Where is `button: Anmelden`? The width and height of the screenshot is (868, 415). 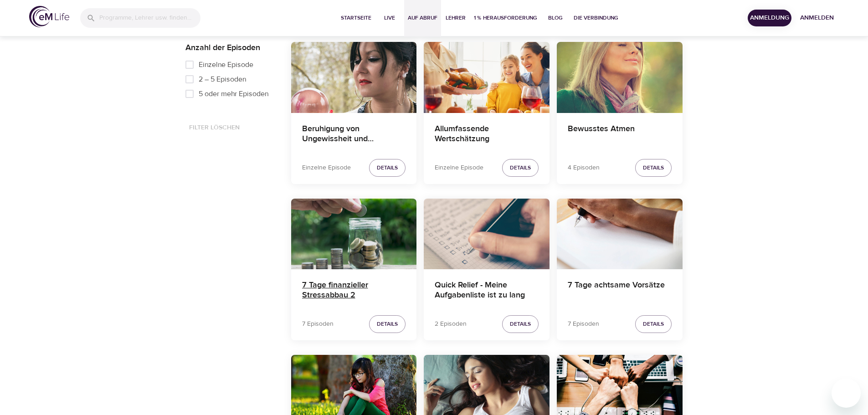 button: Anmelden is located at coordinates (817, 18).